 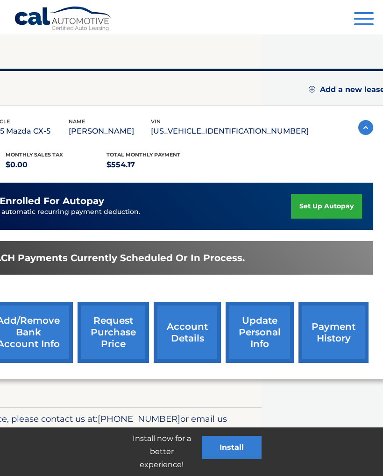 I want to click on img: accordion-active.svg, so click(x=366, y=128).